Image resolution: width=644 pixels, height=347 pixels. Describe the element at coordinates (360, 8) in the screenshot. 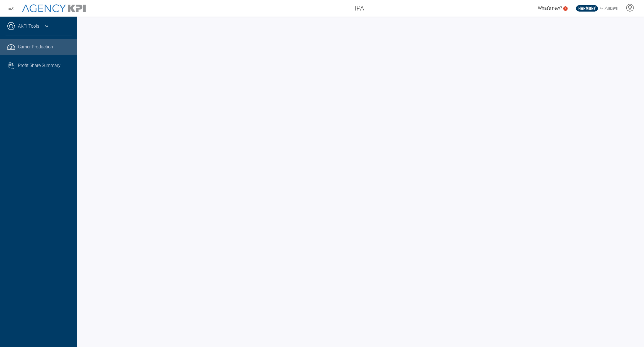

I see `span: IPA` at that location.